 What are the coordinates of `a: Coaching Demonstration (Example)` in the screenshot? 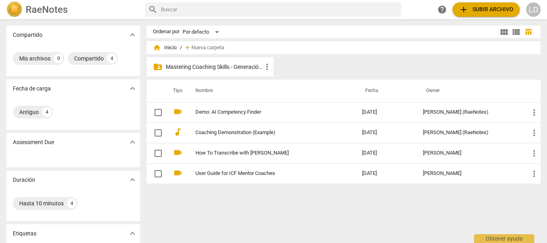 It's located at (265, 133).